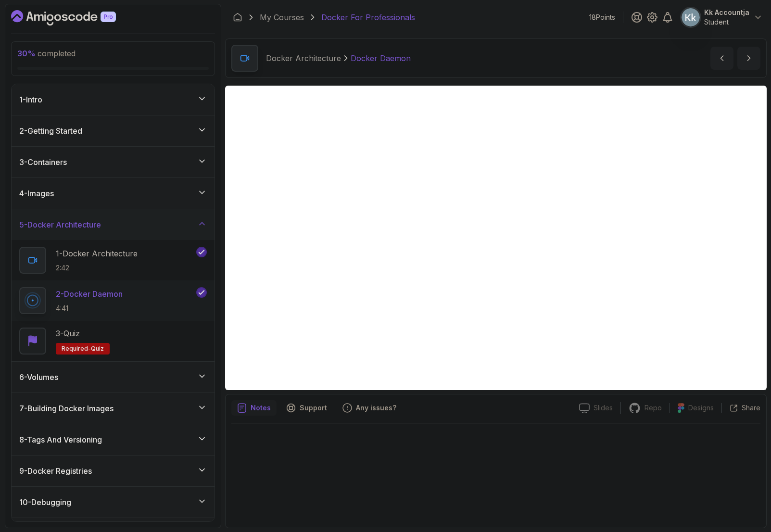 This screenshot has height=532, width=771. Describe the element at coordinates (112, 341) in the screenshot. I see `button: 3-QuizRequired-quiz` at that location.